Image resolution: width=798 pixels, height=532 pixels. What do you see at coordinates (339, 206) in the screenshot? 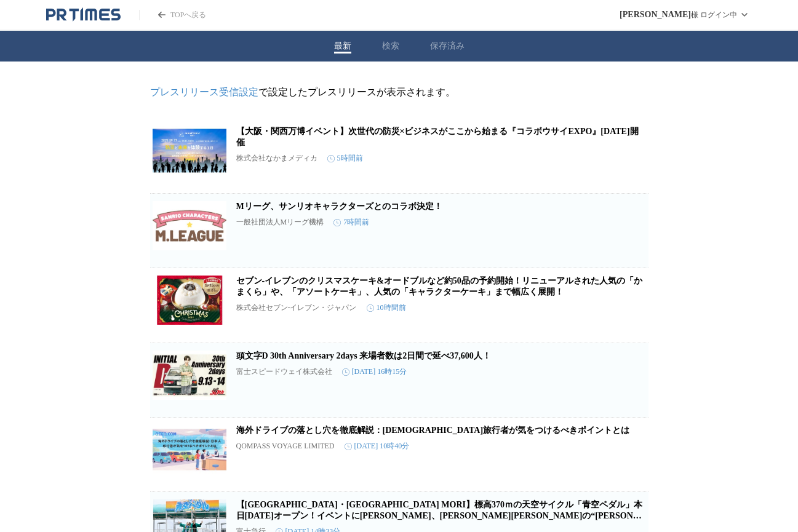
I see `a: Mリーグ、サンリオキャラクターズとのコラボ決定！` at bounding box center [339, 206].